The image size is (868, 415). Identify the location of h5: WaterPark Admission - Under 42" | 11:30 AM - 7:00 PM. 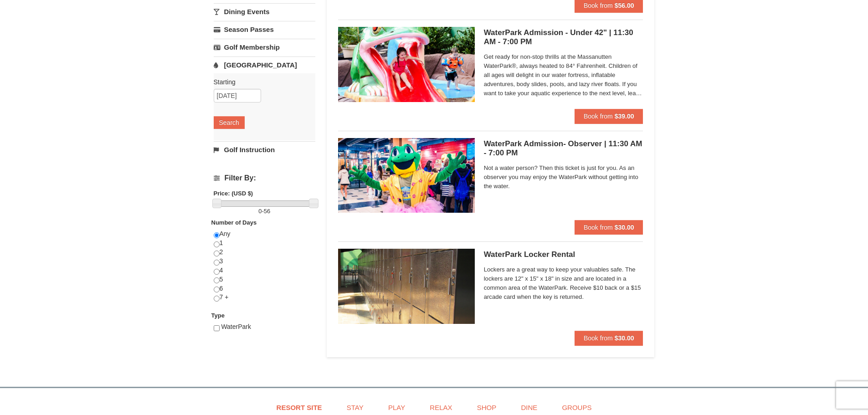
(564, 38).